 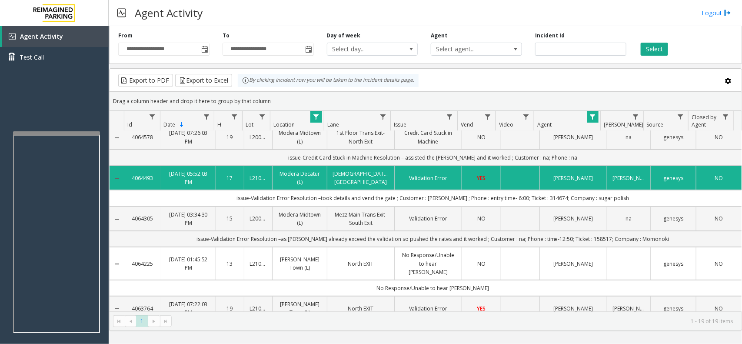 What do you see at coordinates (439, 36) in the screenshot?
I see `label: Agent` at bounding box center [439, 36].